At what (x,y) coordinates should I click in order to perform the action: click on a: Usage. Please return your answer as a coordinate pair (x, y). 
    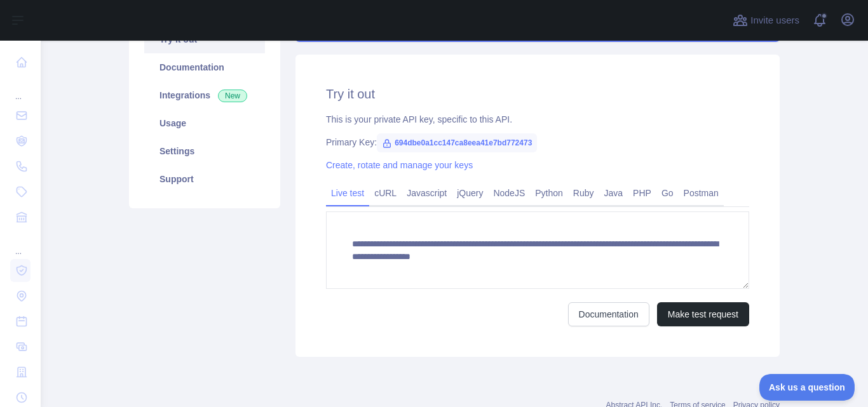
    Looking at the image, I should click on (204, 123).